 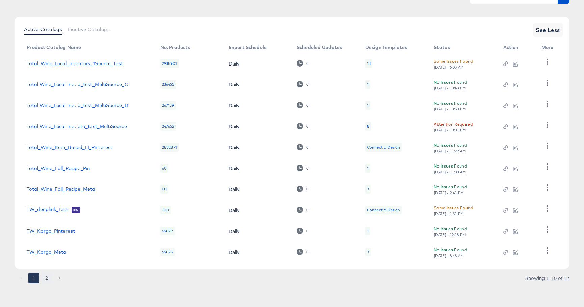 What do you see at coordinates (76, 210) in the screenshot?
I see `span: Test` at bounding box center [76, 210].